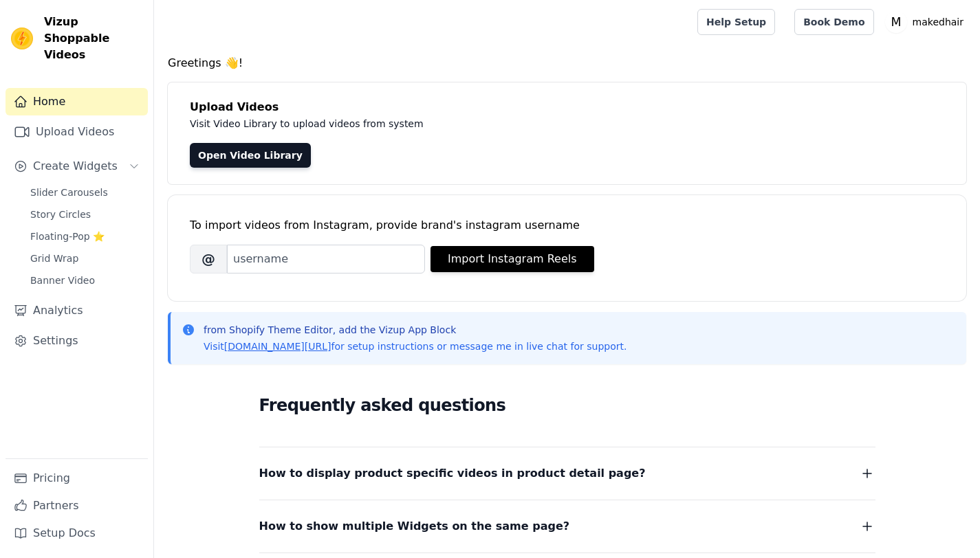  What do you see at coordinates (414, 527) in the screenshot?
I see `span: How to show multiple Widgets on the same page?` at bounding box center [414, 527].